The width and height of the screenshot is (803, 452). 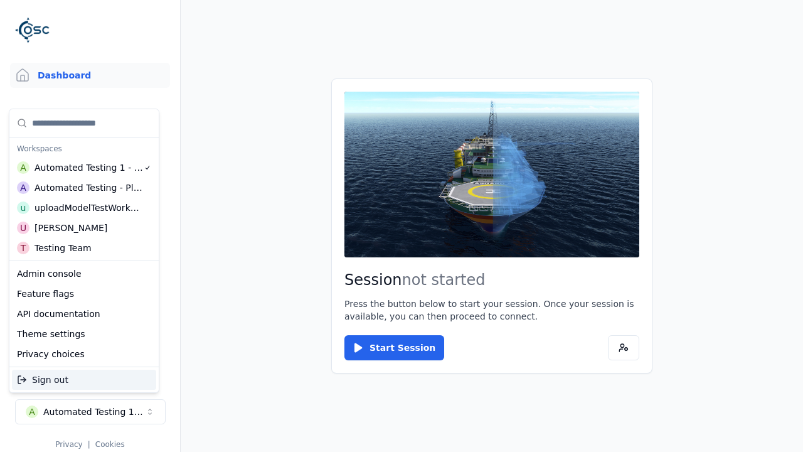 What do you see at coordinates (84, 354) in the screenshot?
I see `div: Privacy choices` at bounding box center [84, 354].